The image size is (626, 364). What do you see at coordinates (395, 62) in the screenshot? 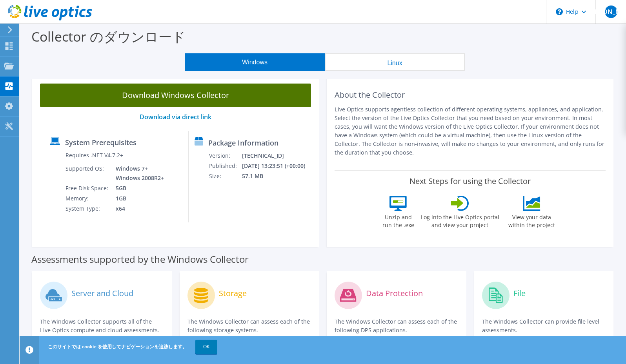
I see `button: Linux` at bounding box center [395, 62].